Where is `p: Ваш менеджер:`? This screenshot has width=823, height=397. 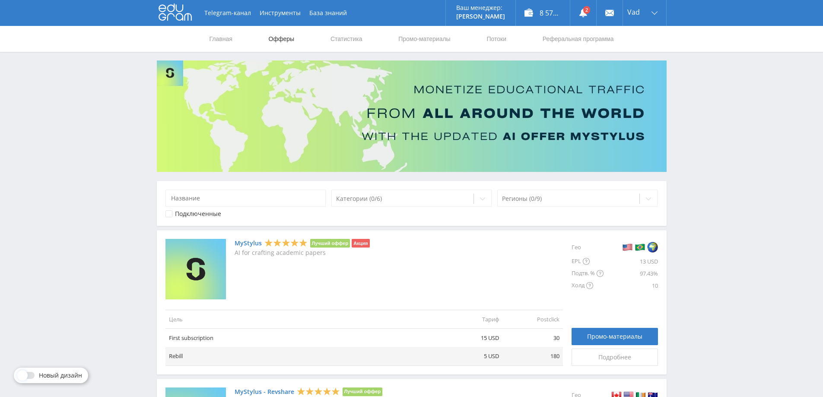
p: Ваш менеджер: is located at coordinates (480, 8).